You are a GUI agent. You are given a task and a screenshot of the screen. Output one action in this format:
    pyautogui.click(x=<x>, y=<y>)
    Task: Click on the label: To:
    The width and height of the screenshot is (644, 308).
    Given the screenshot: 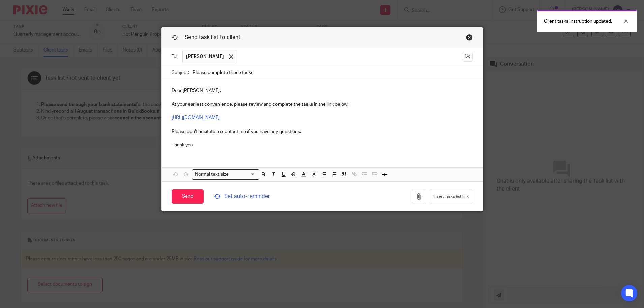 What is the action you would take?
    pyautogui.click(x=175, y=56)
    